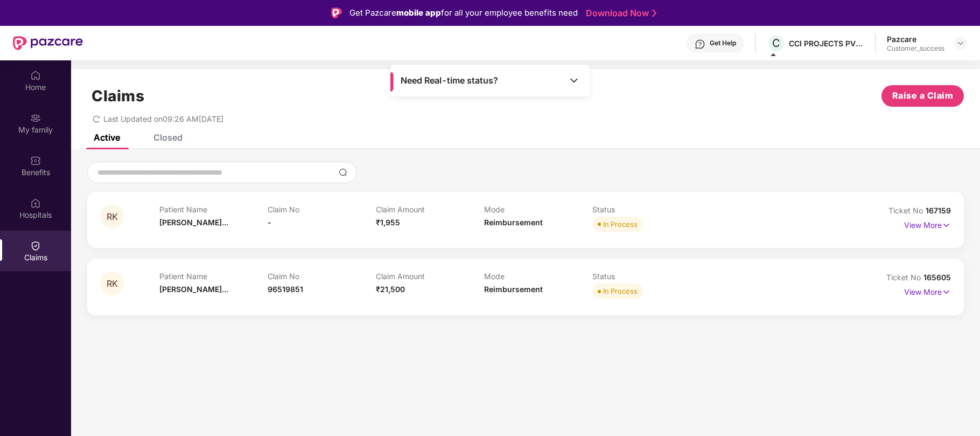 Image resolution: width=980 pixels, height=436 pixels. Describe the element at coordinates (464, 13) in the screenshot. I see `div: Get Pazcare for all your employee benefits need` at that location.